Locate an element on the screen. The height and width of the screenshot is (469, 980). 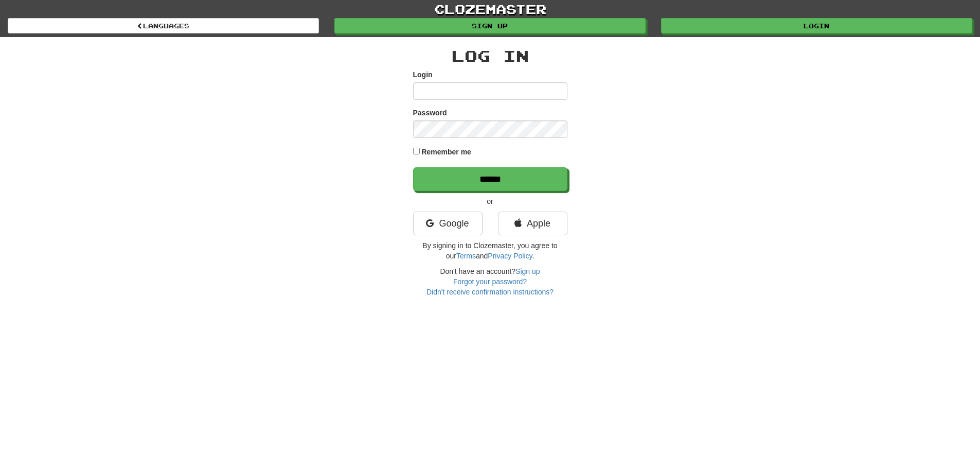
keeper-lock: Open Keeper Popup is located at coordinates (555, 91).